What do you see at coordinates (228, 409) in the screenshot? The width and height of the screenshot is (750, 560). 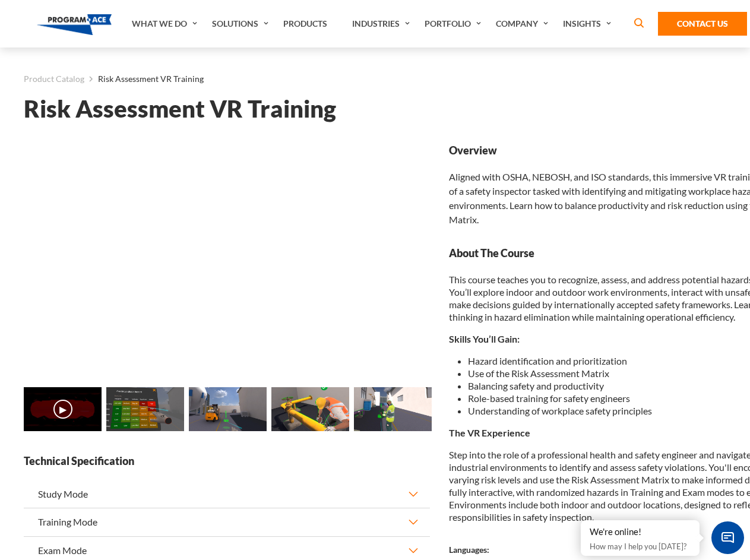 I see `img: Risk Assessment VR Training - Preview 2` at bounding box center [228, 409].